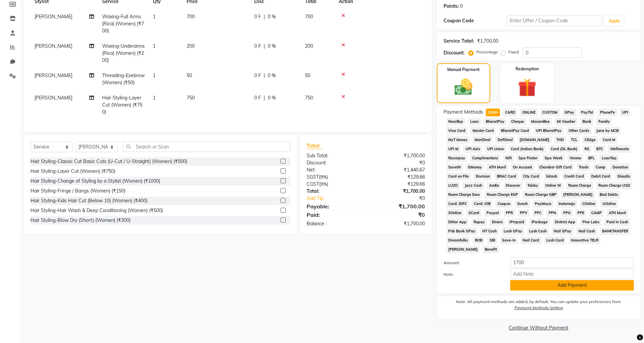  Describe the element at coordinates (527, 87) in the screenshot. I see `img: _gift.svg` at that location.